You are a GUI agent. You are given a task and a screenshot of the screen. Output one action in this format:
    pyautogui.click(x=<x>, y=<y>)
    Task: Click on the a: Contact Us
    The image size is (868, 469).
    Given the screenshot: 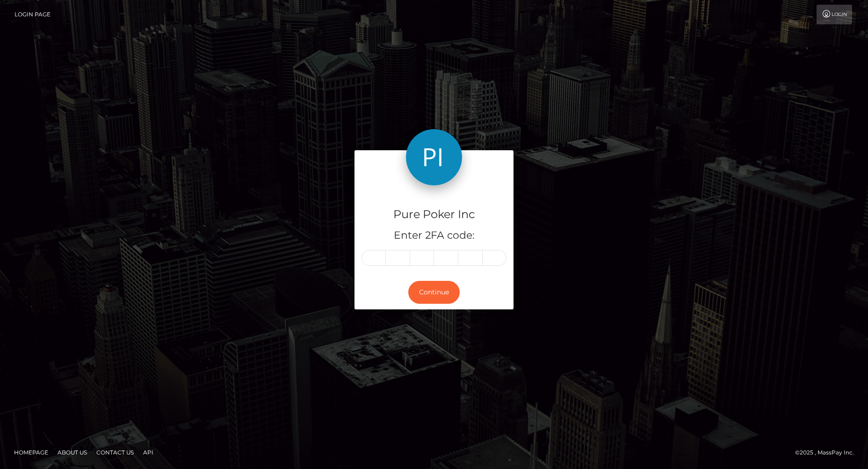 What is the action you would take?
    pyautogui.click(x=115, y=452)
    